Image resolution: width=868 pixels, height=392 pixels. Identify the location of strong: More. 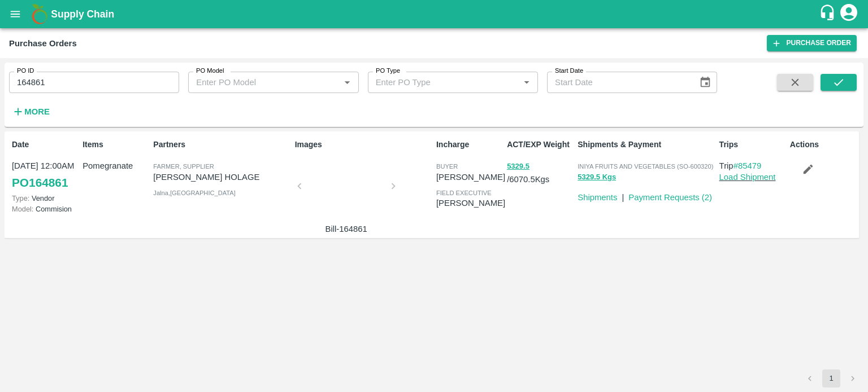
(37, 112).